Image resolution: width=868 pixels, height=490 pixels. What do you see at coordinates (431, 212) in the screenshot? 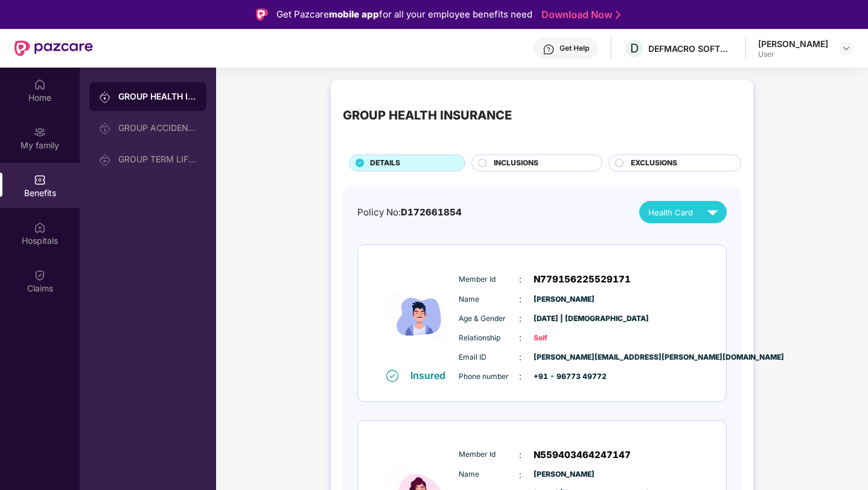
I see `span: D172661854` at bounding box center [431, 212].